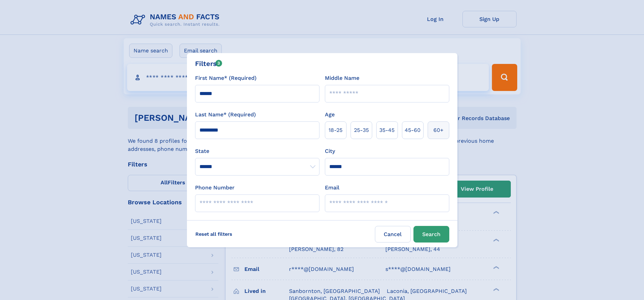 The width and height of the screenshot is (644, 300). Describe the element at coordinates (225, 78) in the screenshot. I see `label: First Name* (Required)` at that location.